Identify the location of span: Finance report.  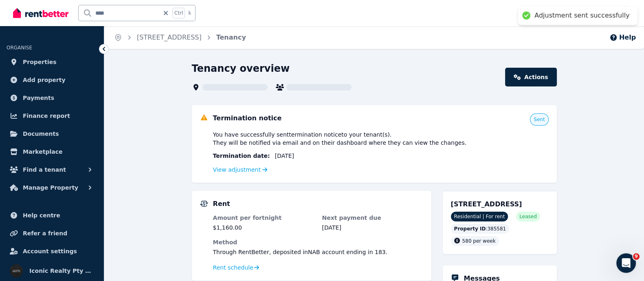
(47, 116).